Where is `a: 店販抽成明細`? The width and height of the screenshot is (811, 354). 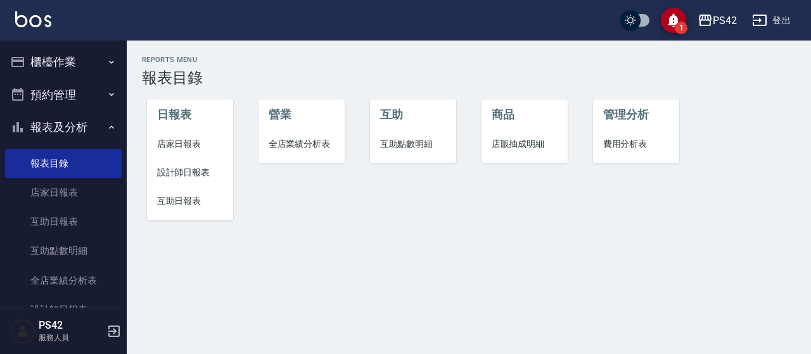 a: 店販抽成明細 is located at coordinates (524, 144).